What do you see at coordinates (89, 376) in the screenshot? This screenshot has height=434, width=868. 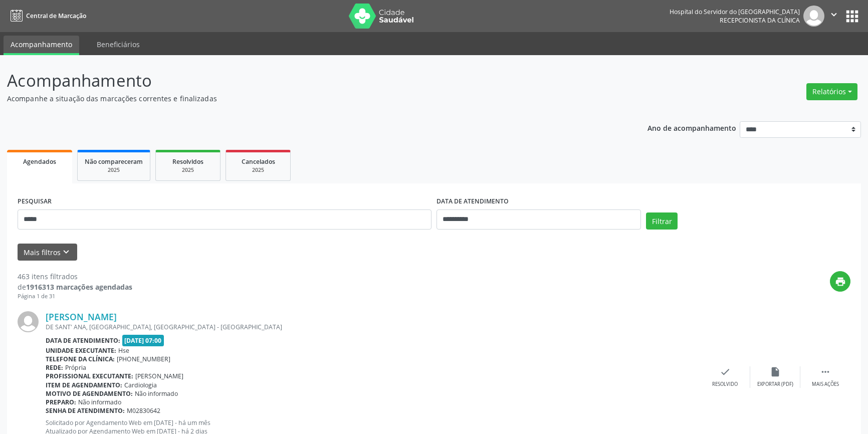 I see `b: Profissional executante:` at bounding box center [89, 376].